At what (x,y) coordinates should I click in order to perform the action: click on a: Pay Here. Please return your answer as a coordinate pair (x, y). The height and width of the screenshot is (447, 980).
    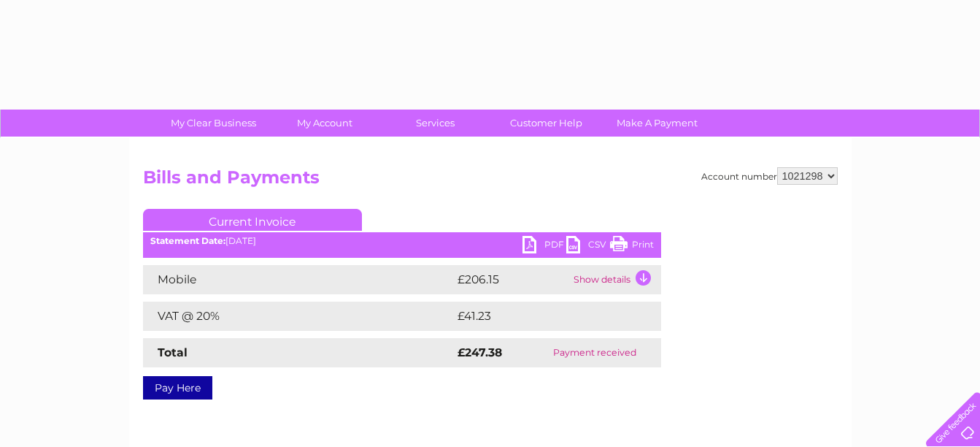
    Looking at the image, I should click on (177, 388).